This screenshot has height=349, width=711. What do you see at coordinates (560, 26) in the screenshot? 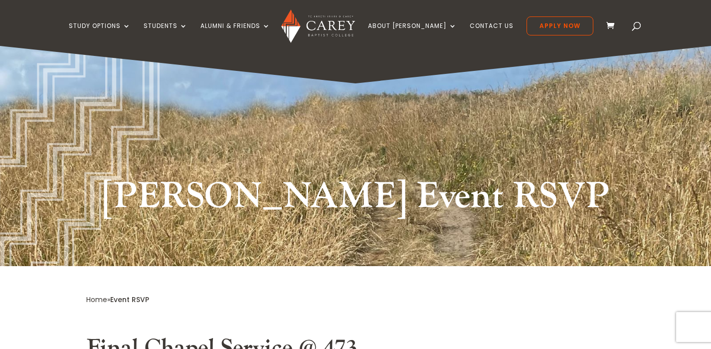
I see `a: Apply Now` at bounding box center [560, 26].